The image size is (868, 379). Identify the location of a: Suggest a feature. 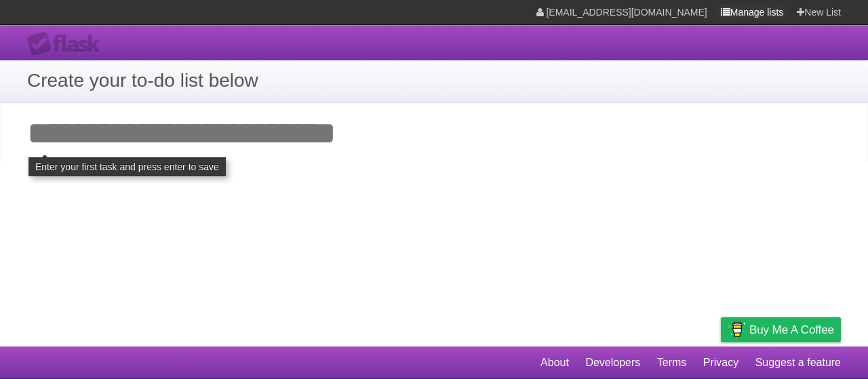
(798, 363).